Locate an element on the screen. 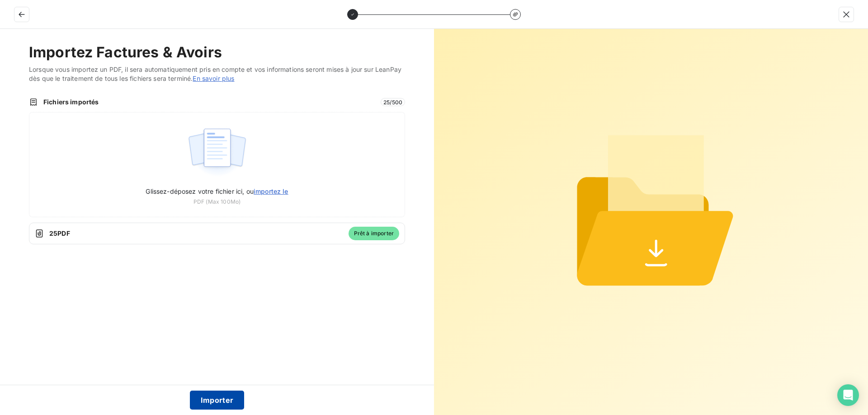  a: En savoir plus is located at coordinates (214, 78).